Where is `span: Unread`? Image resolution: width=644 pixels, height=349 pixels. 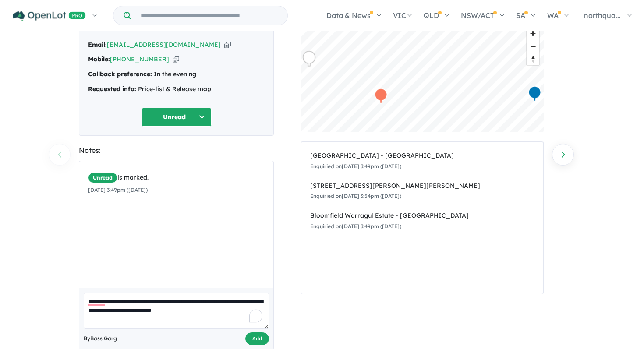
span: Unread is located at coordinates (102, 178).